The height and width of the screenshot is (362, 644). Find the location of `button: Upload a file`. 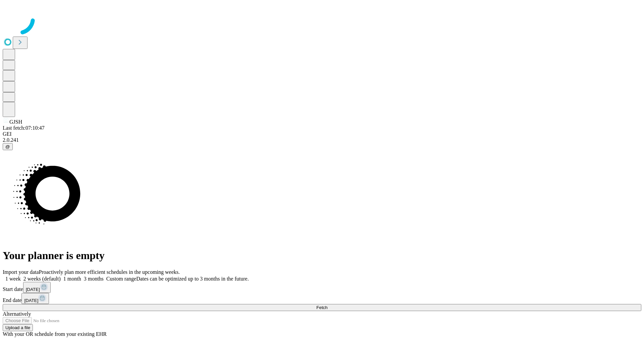

button: Upload a file is located at coordinates (18, 327).